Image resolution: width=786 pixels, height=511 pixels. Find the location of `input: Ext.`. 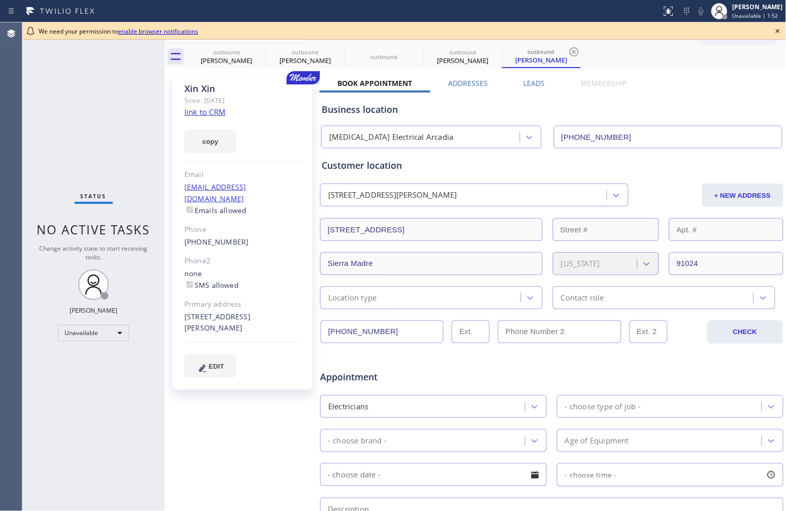

input: Ext. is located at coordinates (471, 331).